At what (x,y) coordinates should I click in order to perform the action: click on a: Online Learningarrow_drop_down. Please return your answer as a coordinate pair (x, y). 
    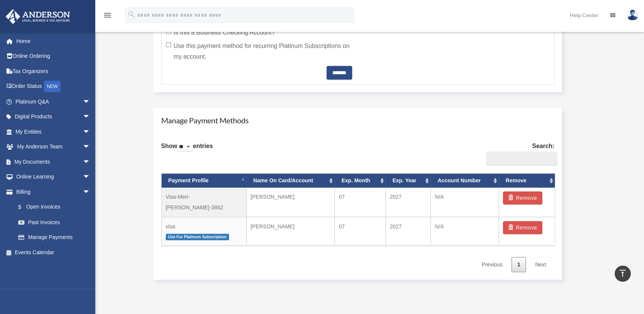
    Looking at the image, I should click on (53, 177).